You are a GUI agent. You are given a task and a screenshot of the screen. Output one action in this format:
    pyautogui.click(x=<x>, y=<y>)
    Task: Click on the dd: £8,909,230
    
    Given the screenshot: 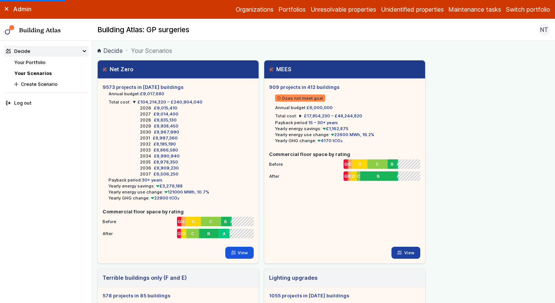 What is the action you would take?
    pyautogui.click(x=166, y=168)
    